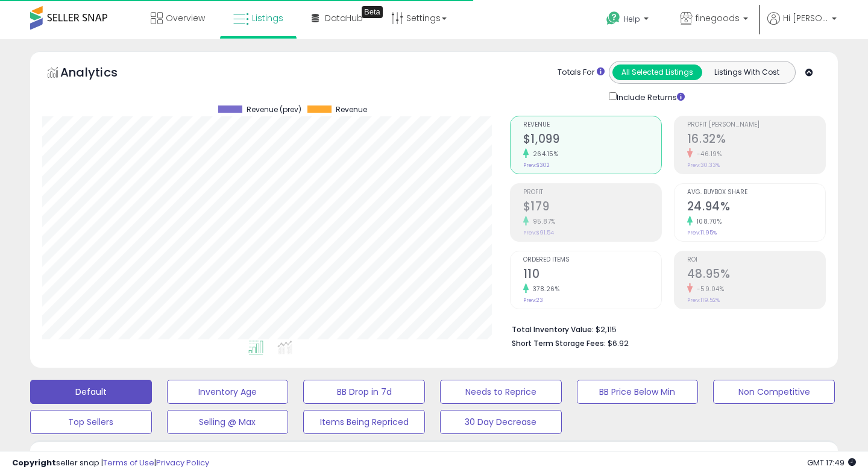  What do you see at coordinates (538, 233) in the screenshot?
I see `small: Prev: $91.54` at bounding box center [538, 233].